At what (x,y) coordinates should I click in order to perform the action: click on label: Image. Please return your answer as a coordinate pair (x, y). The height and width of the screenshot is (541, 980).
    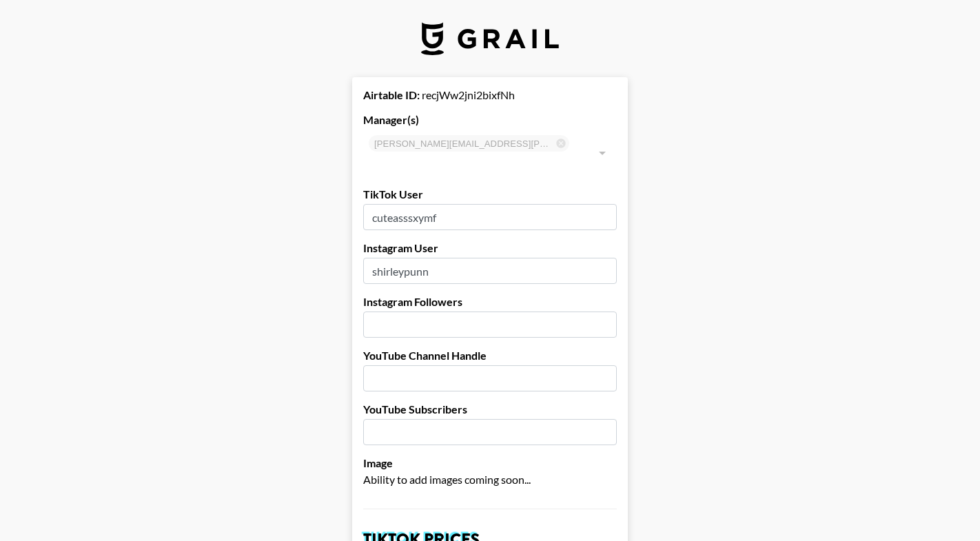
    Looking at the image, I should click on (490, 463).